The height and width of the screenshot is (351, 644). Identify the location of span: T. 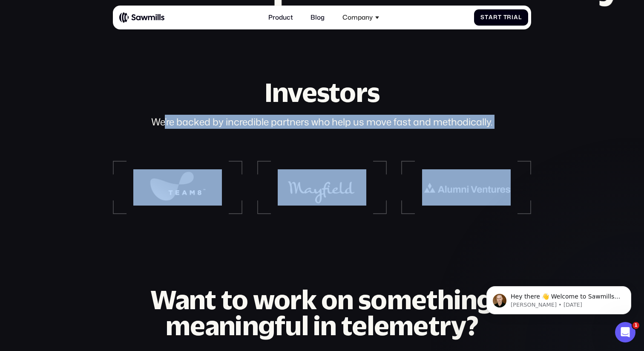
(505, 17).